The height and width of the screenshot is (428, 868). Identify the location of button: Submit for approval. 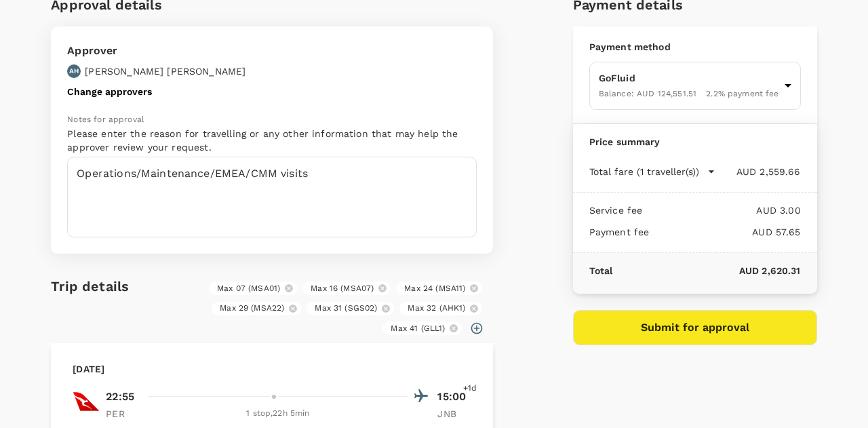
(695, 328).